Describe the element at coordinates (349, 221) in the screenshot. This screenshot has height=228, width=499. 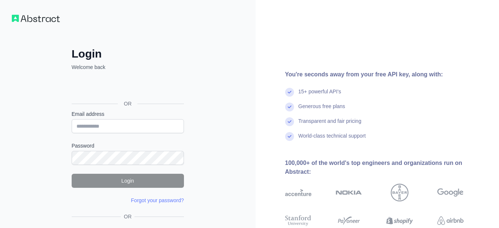
I see `img: payoneer` at that location.